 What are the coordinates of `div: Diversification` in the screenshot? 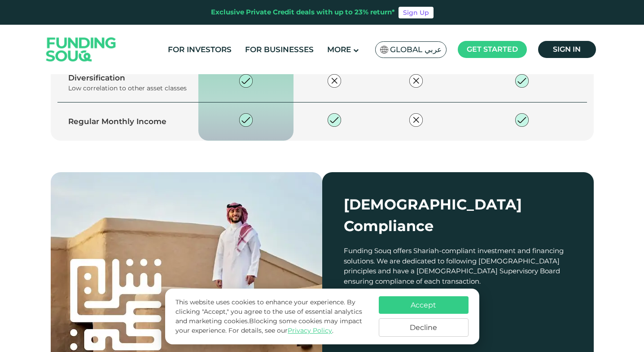 It's located at (128, 78).